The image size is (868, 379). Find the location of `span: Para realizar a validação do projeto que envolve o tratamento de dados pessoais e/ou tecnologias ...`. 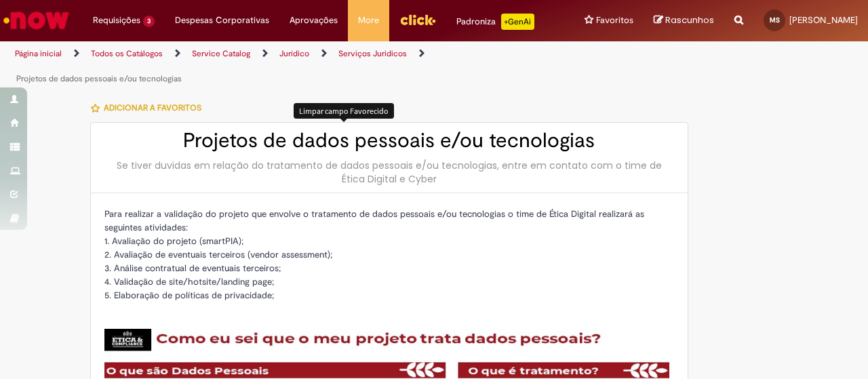

span: Para realizar a validação do projeto que envolve o tratamento de dados pessoais e/ou tecnologias ... is located at coordinates (374, 255).